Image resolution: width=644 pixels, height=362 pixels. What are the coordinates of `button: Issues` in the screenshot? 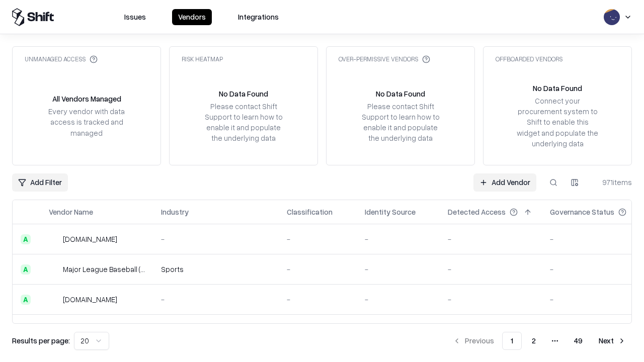 It's located at (135, 17).